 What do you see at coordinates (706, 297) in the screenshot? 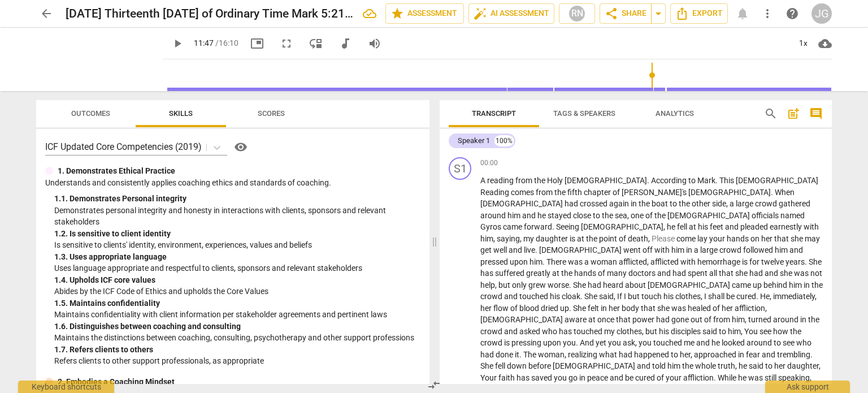
I see `span: I` at bounding box center [706, 297].